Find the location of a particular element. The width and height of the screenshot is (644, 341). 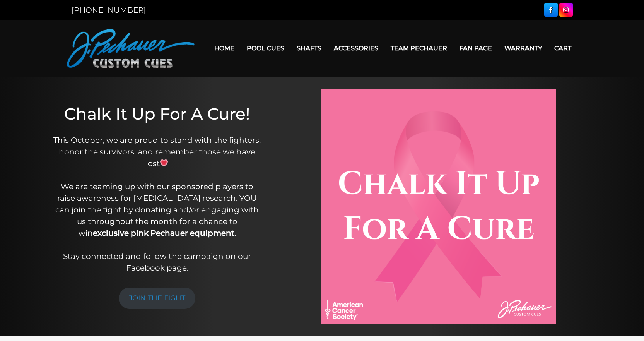

img: Pechauer Custom Cues is located at coordinates (131, 48).